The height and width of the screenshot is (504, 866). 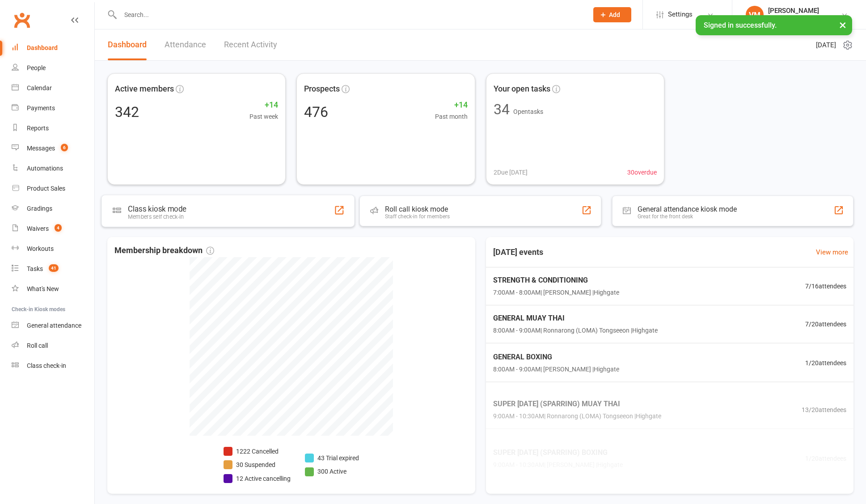 I want to click on div: General attendance, so click(x=54, y=326).